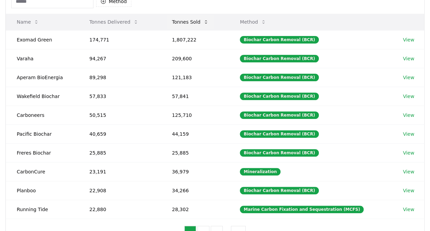  Describe the element at coordinates (42, 77) in the screenshot. I see `td: Aperam BioEnergia` at that location.